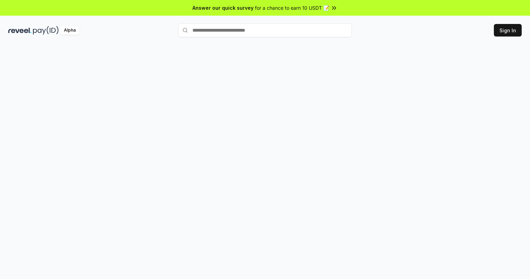 The width and height of the screenshot is (530, 279). I want to click on div: Alpha, so click(70, 30).